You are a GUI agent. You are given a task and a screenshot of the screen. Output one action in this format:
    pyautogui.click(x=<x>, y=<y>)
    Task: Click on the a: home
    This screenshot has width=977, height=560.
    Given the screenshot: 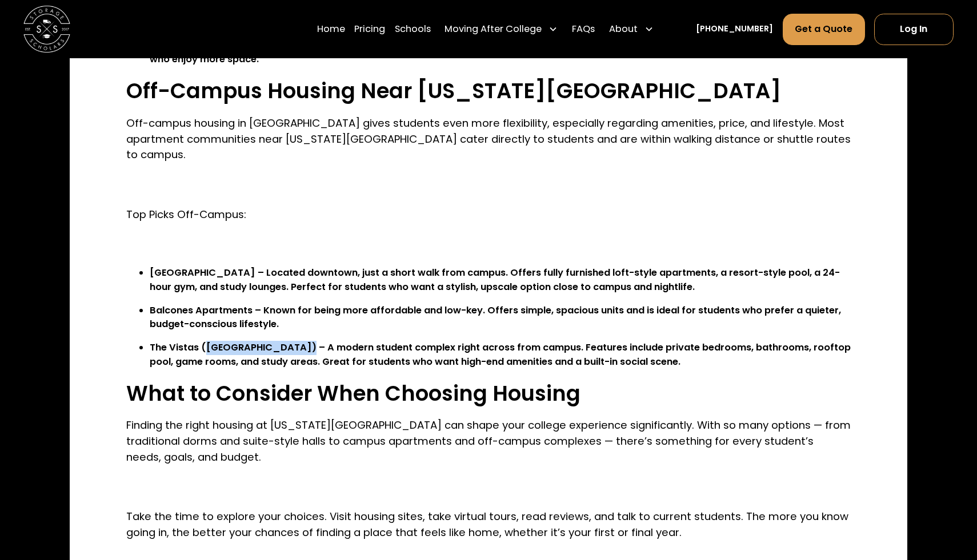 What is the action you would take?
    pyautogui.click(x=47, y=29)
    